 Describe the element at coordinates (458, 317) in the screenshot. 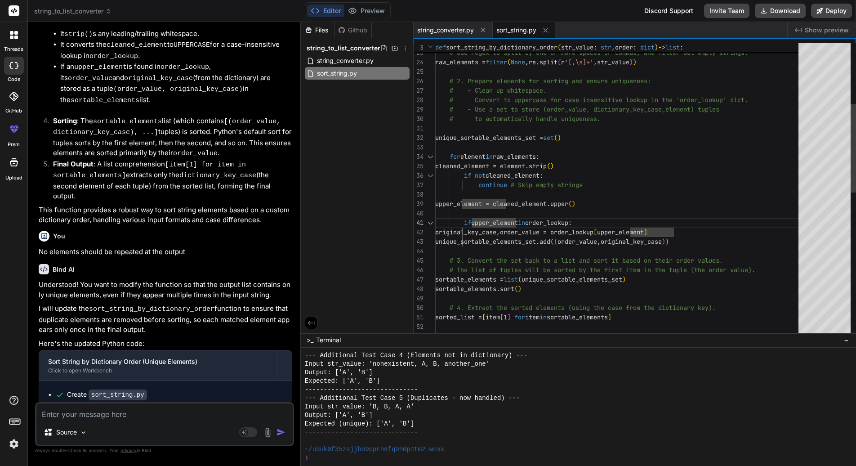

I see `span: sorted_list =` at that location.